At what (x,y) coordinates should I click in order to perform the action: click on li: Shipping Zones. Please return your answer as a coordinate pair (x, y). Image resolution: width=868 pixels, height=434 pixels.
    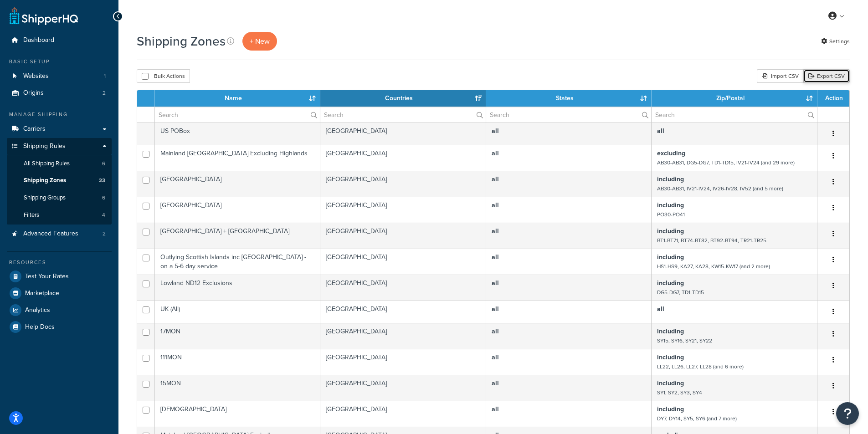
    Looking at the image, I should click on (59, 180).